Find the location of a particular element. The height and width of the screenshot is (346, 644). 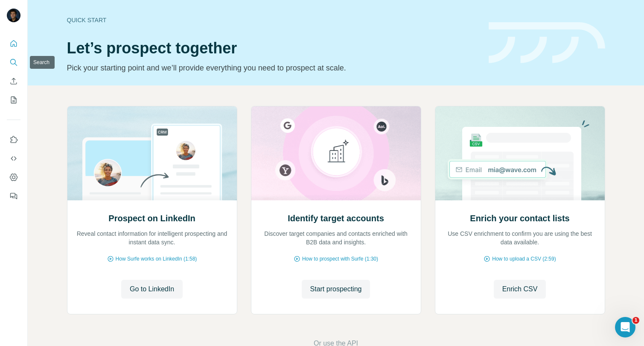

button: Search is located at coordinates (14, 63).